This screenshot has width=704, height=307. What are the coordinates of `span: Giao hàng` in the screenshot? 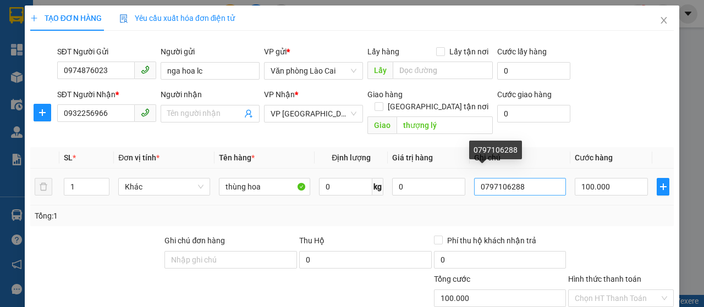 It's located at (385, 95).